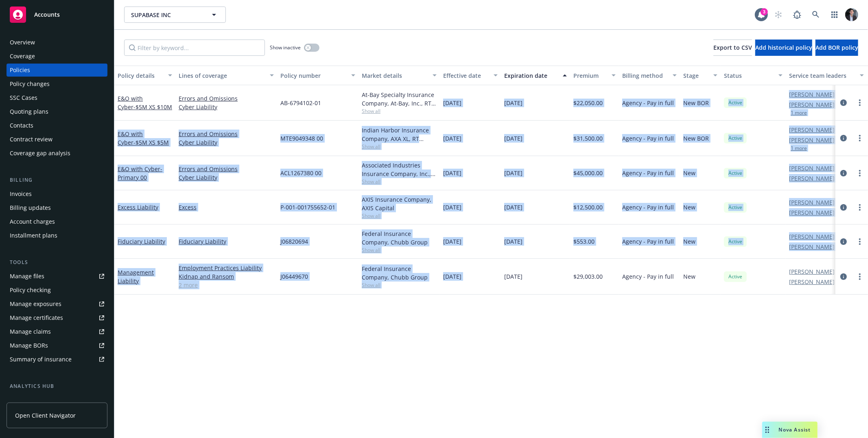  I want to click on a: Fiduciary Liability, so click(226, 241).